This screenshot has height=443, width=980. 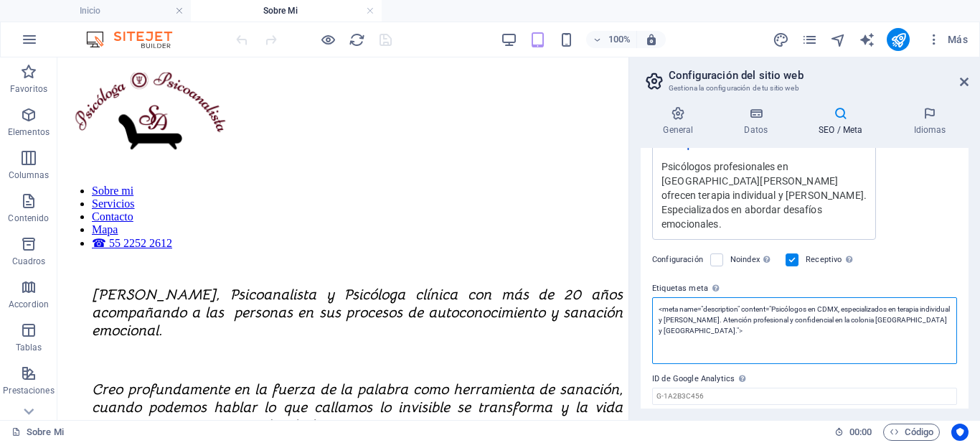 I want to click on i: Publicar, so click(x=898, y=39).